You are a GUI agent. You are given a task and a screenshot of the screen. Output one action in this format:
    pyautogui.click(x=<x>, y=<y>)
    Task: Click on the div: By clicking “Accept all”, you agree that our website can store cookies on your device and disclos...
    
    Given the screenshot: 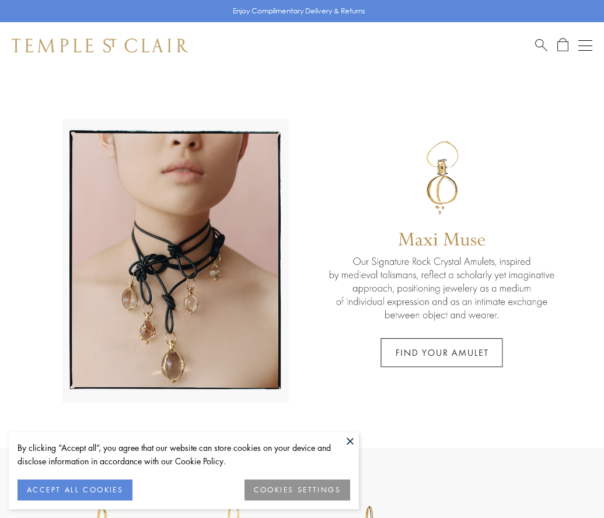 What is the action you would take?
    pyautogui.click(x=184, y=454)
    